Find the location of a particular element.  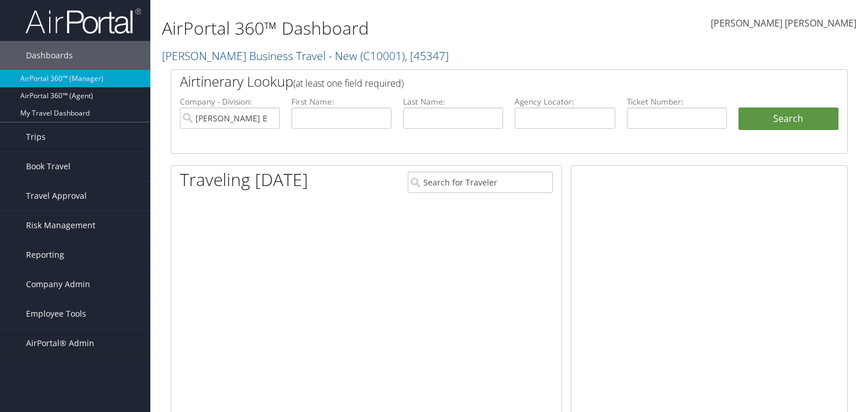

span: AirPortal® Admin is located at coordinates (60, 343).